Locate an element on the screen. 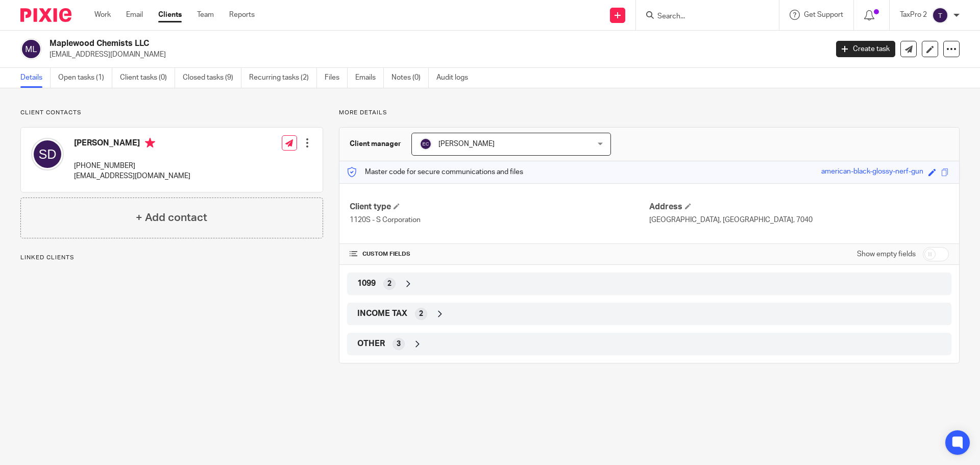  i: Primary is located at coordinates (150, 143).